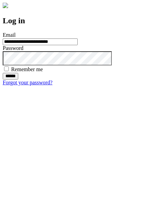  What do you see at coordinates (76, 21) in the screenshot?
I see `h2: Log in` at bounding box center [76, 21].